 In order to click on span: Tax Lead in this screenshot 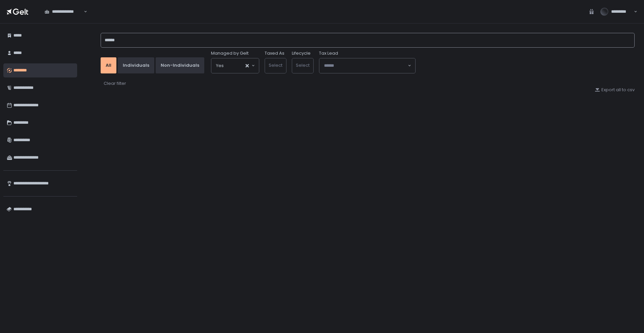, I will do `click(329, 53)`.